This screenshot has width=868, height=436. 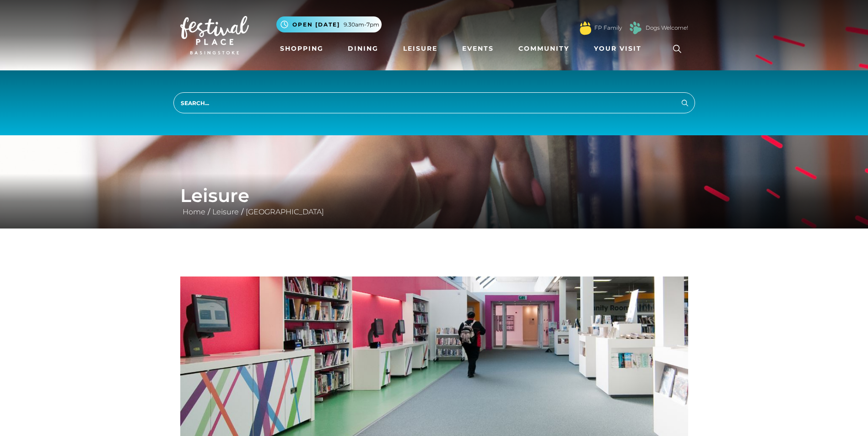 I want to click on h1: Leisure, so click(x=434, y=195).